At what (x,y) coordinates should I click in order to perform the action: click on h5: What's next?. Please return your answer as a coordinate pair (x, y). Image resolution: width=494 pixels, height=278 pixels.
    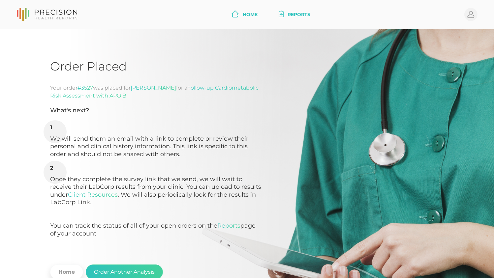
    Looking at the image, I should click on (156, 113).